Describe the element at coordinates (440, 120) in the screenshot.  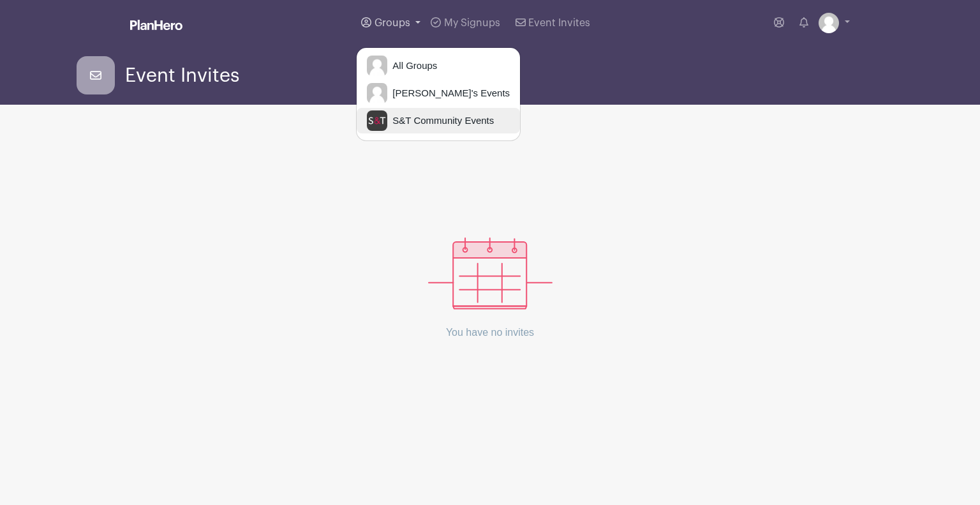
I see `span: S&T Community Events` at that location.